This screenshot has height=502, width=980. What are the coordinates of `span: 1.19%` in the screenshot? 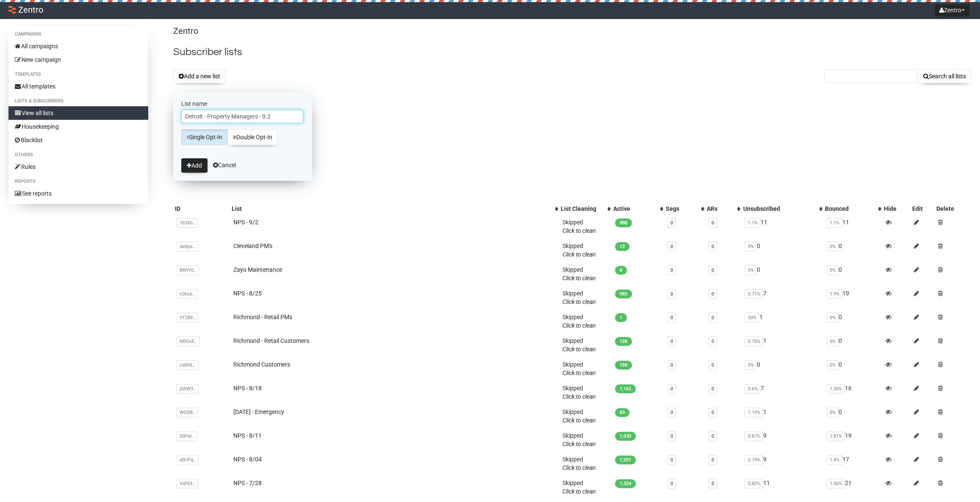 It's located at (753, 412).